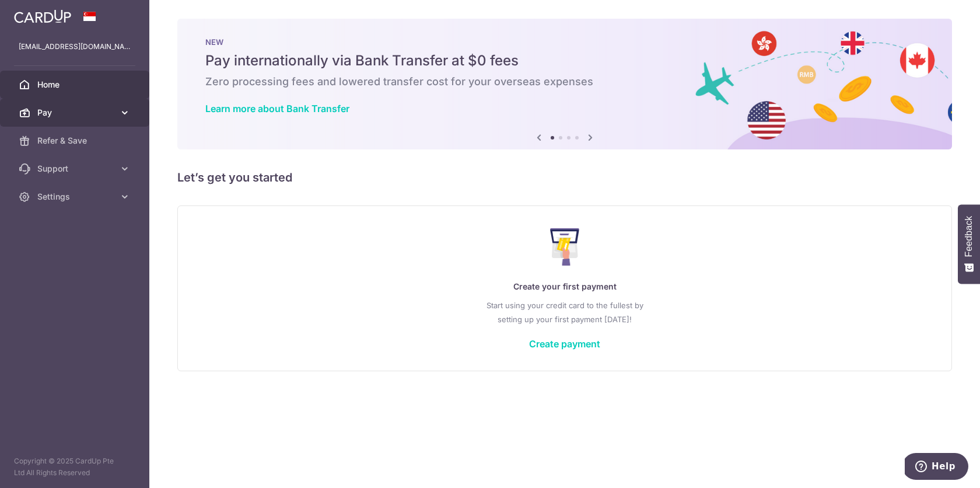 This screenshot has width=980, height=488. What do you see at coordinates (564, 61) in the screenshot?
I see `h5: Pay internationally via Bank Transfer at $0 fees` at bounding box center [564, 61].